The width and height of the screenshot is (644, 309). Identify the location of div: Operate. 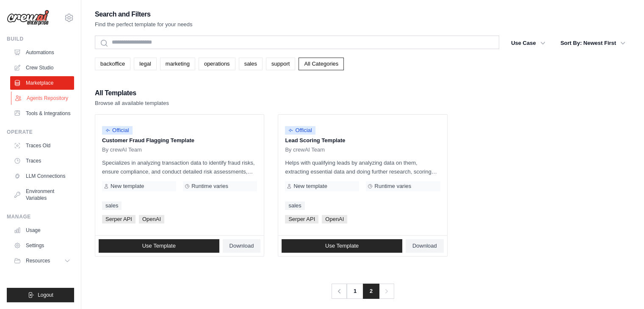
(40, 132).